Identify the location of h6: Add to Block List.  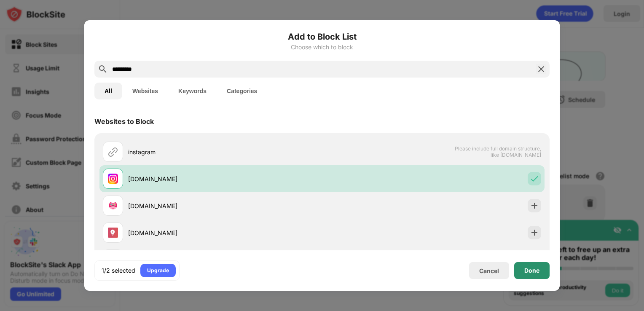
(322, 37).